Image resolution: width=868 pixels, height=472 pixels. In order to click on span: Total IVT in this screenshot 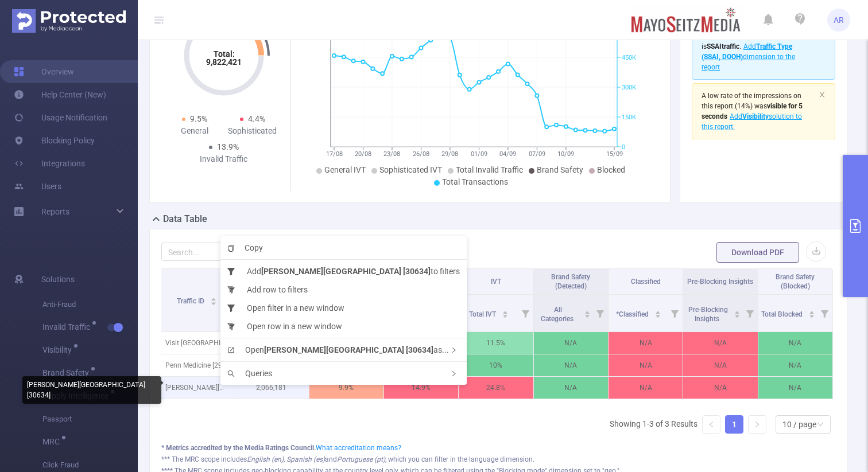, I will do `click(483, 314)`.